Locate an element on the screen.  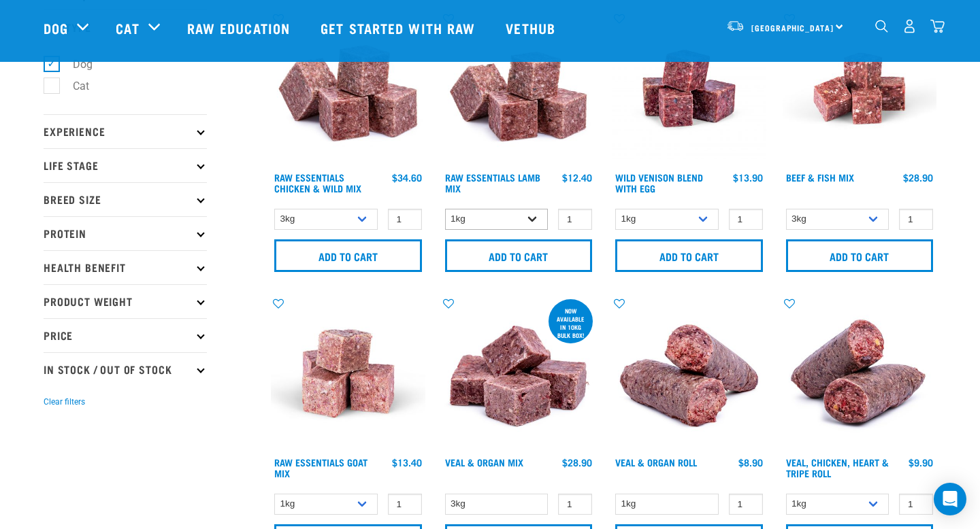
div: $12.40 is located at coordinates (577, 177).